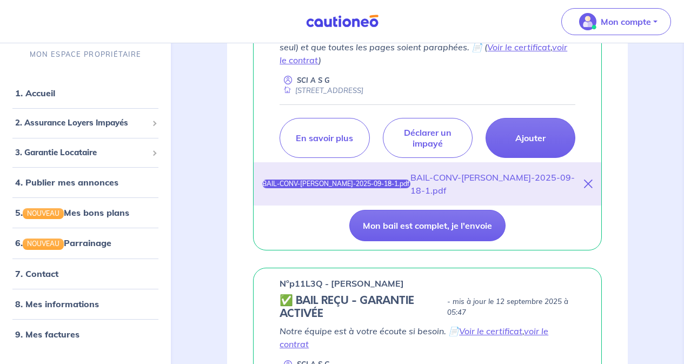 The height and width of the screenshot is (364, 684). What do you see at coordinates (85, 213) in the screenshot?
I see `div: 5.NOUVEAUMes bons plans` at bounding box center [85, 213].